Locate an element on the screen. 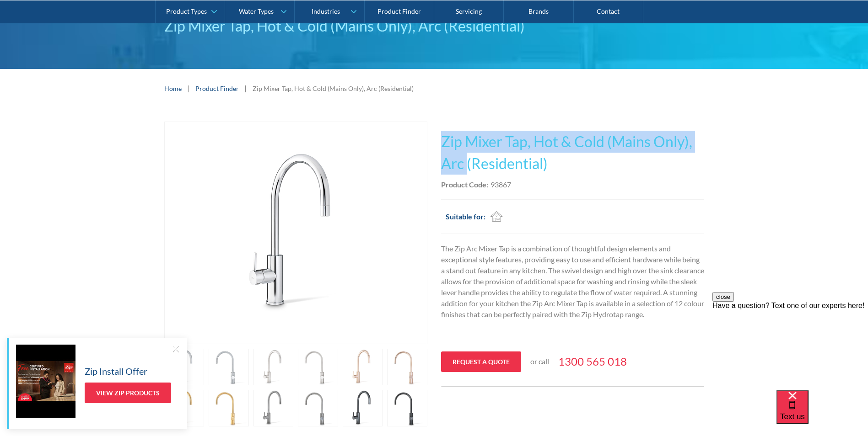 This screenshot has width=868, height=436. a: Request a quote is located at coordinates (481, 361).